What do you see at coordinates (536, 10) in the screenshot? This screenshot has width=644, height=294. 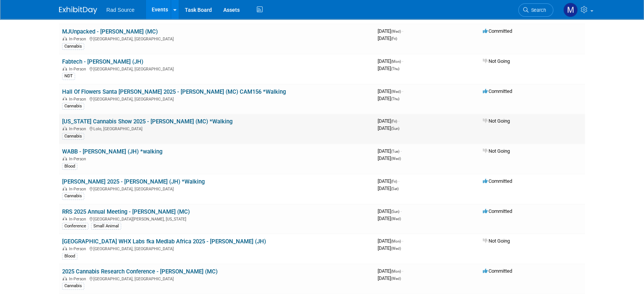 I see `a: Search` at bounding box center [536, 10].